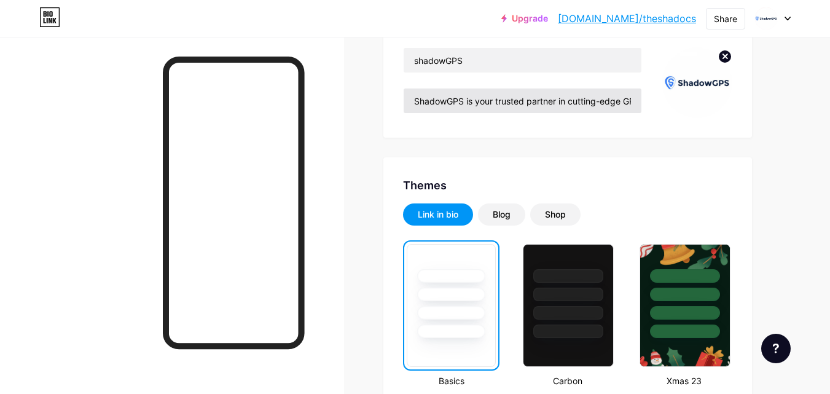  I want to click on input: Name, so click(522, 60).